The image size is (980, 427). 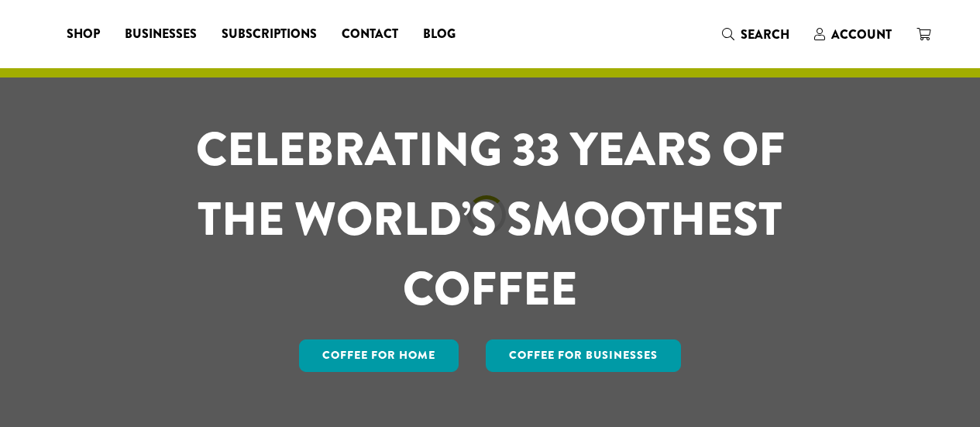 What do you see at coordinates (369, 34) in the screenshot?
I see `a: Contact` at bounding box center [369, 34].